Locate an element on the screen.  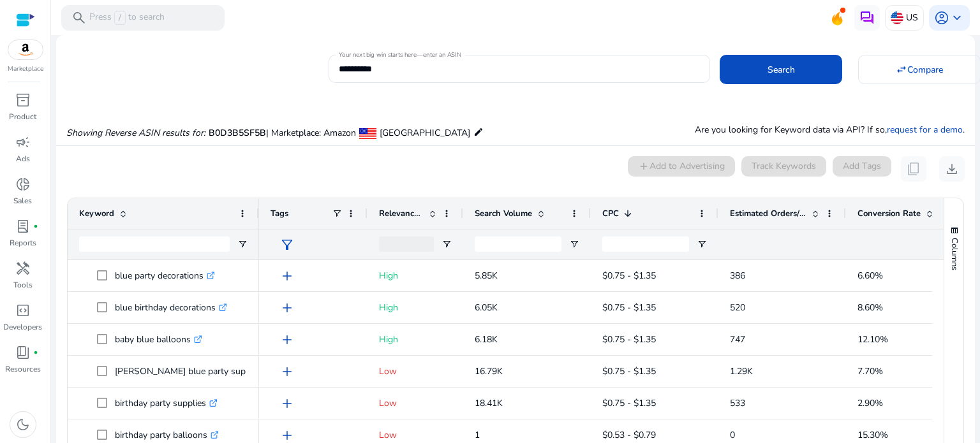
span: filter_alt is located at coordinates (287, 245).